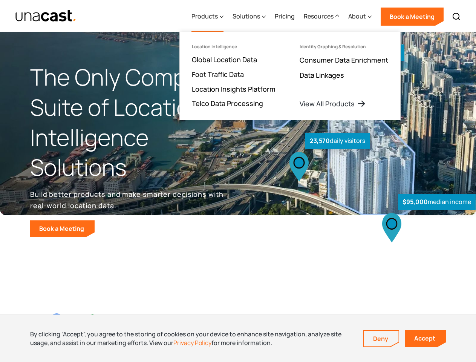 The image size is (476, 362). Describe the element at coordinates (134, 122) in the screenshot. I see `h1: The Only Complete Suite of Location Intelligence Solutions` at that location.